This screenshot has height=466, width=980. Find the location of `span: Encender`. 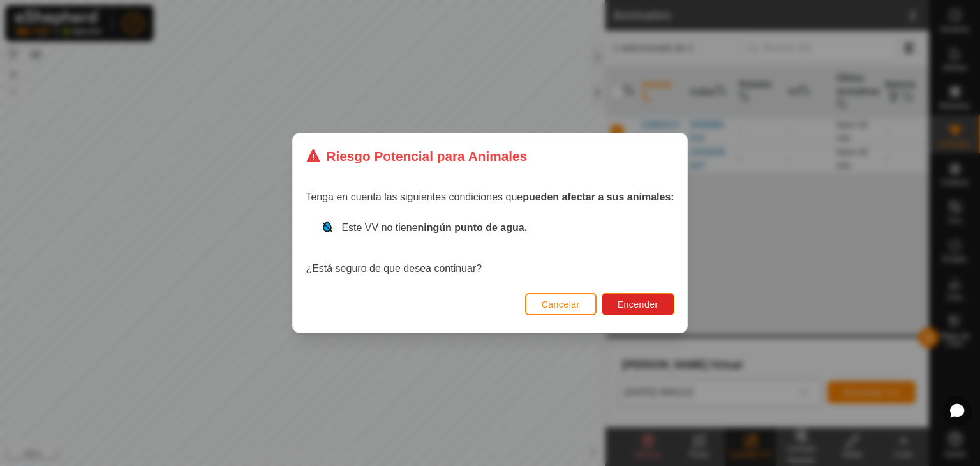

span: Encender is located at coordinates (638, 305).